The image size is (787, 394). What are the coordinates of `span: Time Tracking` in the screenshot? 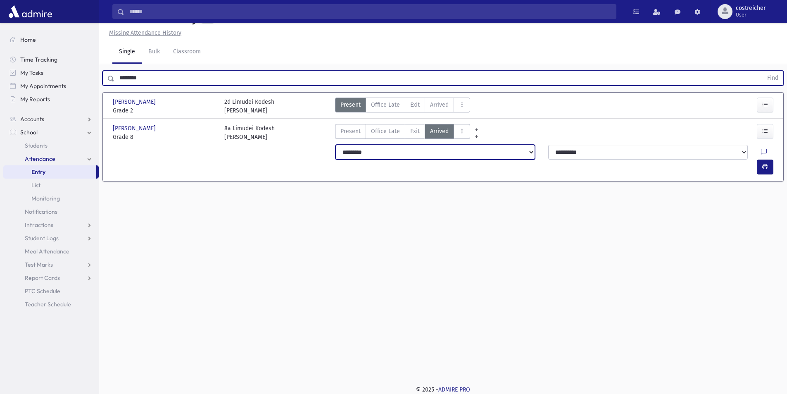 It's located at (39, 60).